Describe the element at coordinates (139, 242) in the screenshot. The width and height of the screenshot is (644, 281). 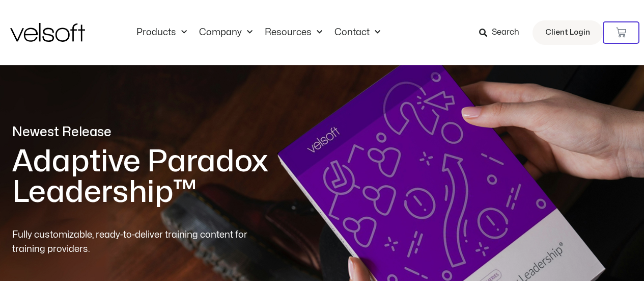
I see `p: Fully customizable, ready-to-deliver training content for training providers.` at that location.